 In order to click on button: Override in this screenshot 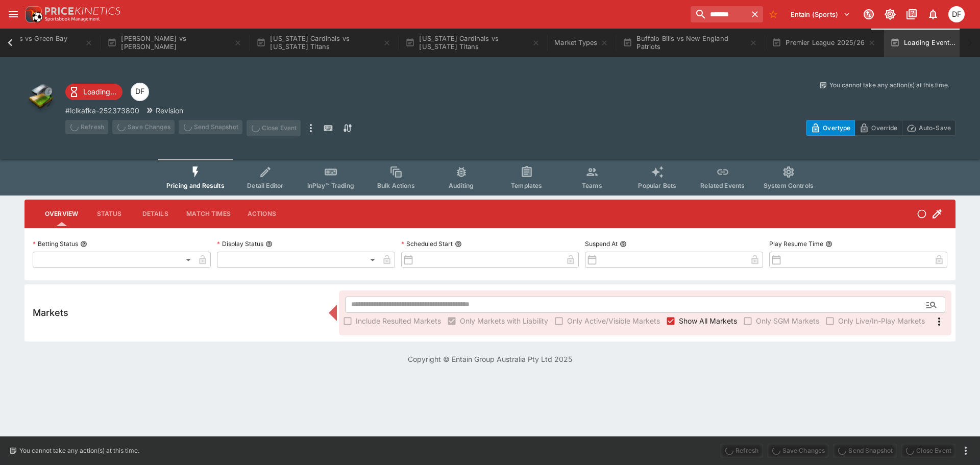, I will do `click(878, 128)`.